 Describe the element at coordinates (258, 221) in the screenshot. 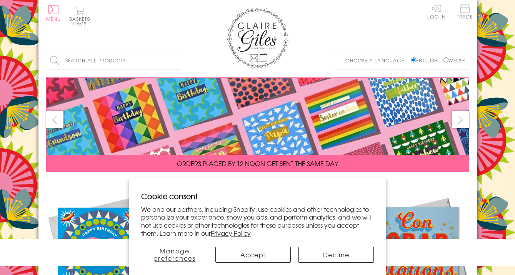

I see `p: We and our partners, including Shopify, use cookies and other technologies to personalize your ex...` at that location.